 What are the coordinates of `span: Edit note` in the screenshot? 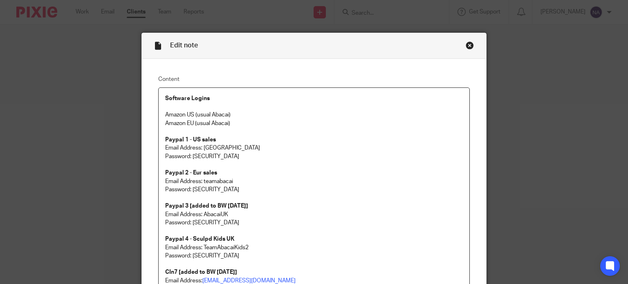 It's located at (184, 45).